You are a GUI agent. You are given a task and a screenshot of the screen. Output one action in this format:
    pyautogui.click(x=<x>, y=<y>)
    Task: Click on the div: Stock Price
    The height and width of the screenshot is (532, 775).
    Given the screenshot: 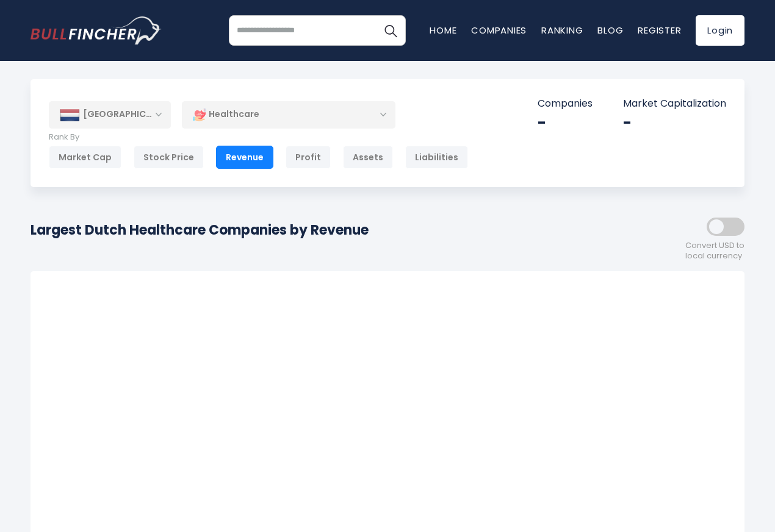 What is the action you would take?
    pyautogui.click(x=168, y=157)
    